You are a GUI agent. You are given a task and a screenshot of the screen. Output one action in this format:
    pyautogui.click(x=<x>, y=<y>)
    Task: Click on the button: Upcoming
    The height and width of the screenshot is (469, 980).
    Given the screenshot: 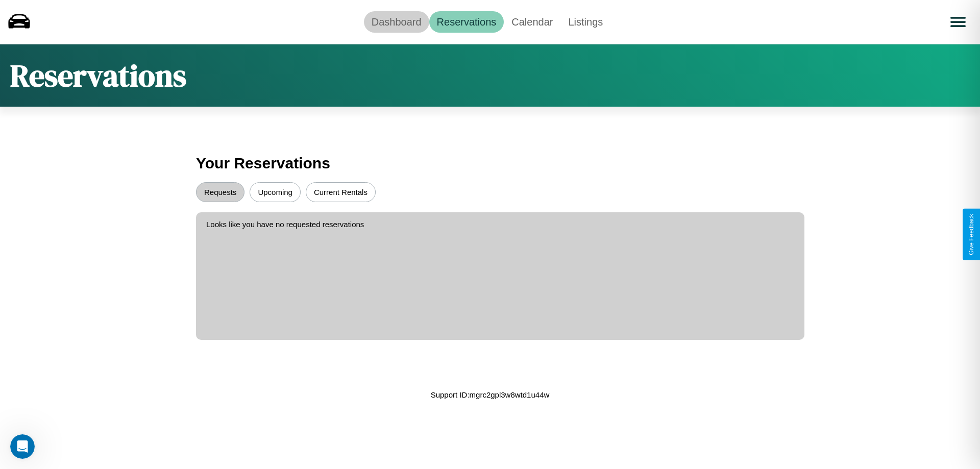 What is the action you would take?
    pyautogui.click(x=275, y=192)
    